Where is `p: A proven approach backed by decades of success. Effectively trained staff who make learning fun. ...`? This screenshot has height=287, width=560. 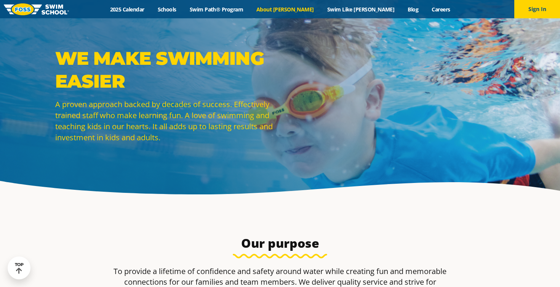
p: A proven approach backed by decades of success. Effectively trained staff who make learning fun. ... is located at coordinates (166, 121).